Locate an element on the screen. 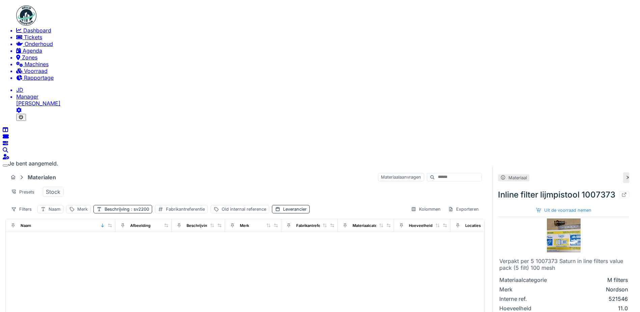  div: Locaties is located at coordinates (473, 225).